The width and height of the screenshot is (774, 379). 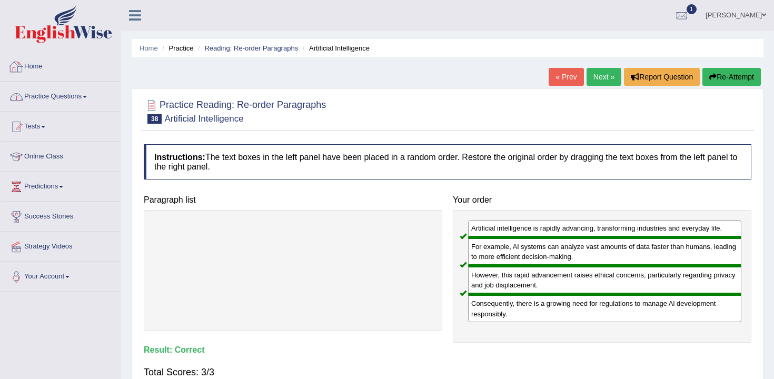 What do you see at coordinates (61, 215) in the screenshot?
I see `a: Success Stories` at bounding box center [61, 215].